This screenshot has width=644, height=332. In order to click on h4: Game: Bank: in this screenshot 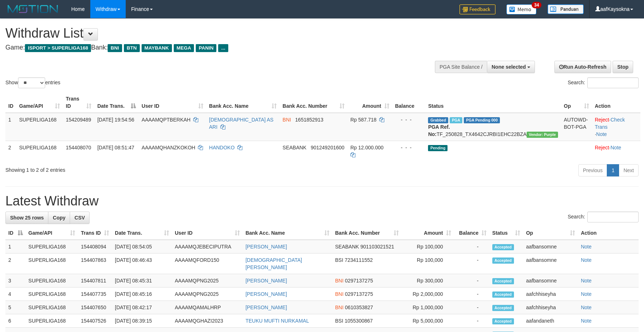, I will do `click(214, 47)`.